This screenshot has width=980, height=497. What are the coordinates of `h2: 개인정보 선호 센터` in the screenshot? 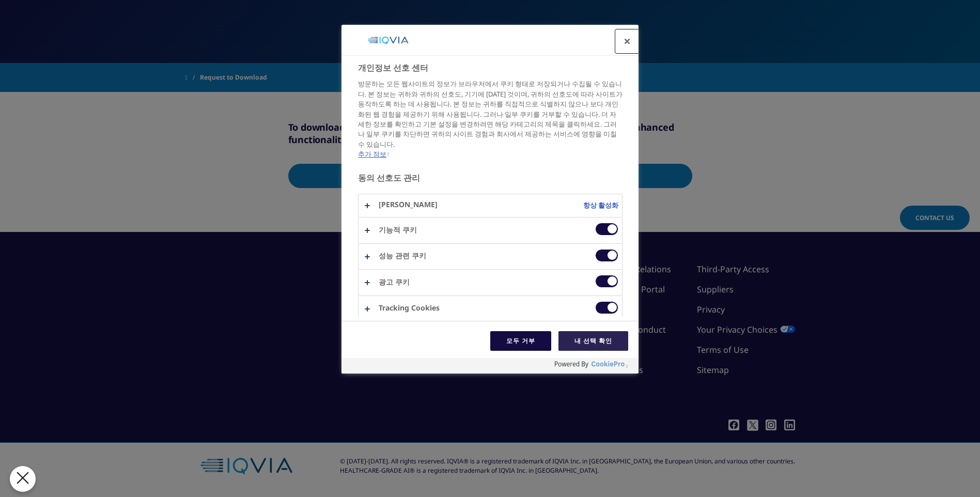 It's located at (490, 67).